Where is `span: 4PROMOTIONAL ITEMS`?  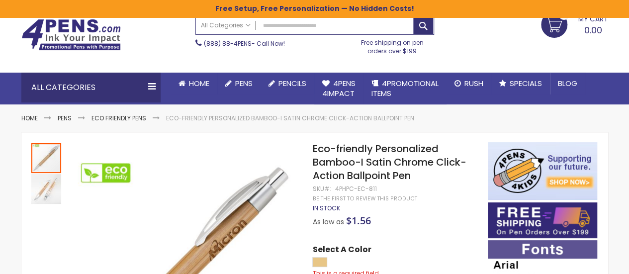 span: 4PROMOTIONAL ITEMS is located at coordinates (405, 88).